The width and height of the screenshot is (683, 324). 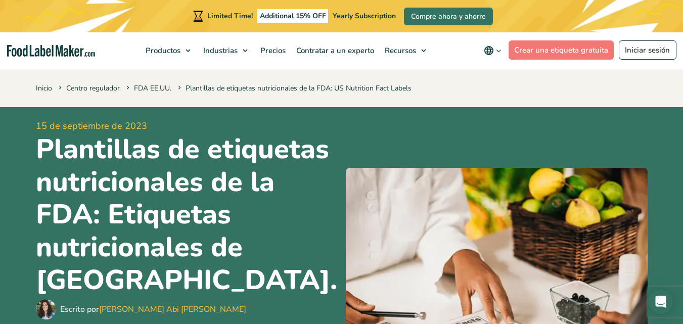 I want to click on span: Industrias, so click(x=220, y=51).